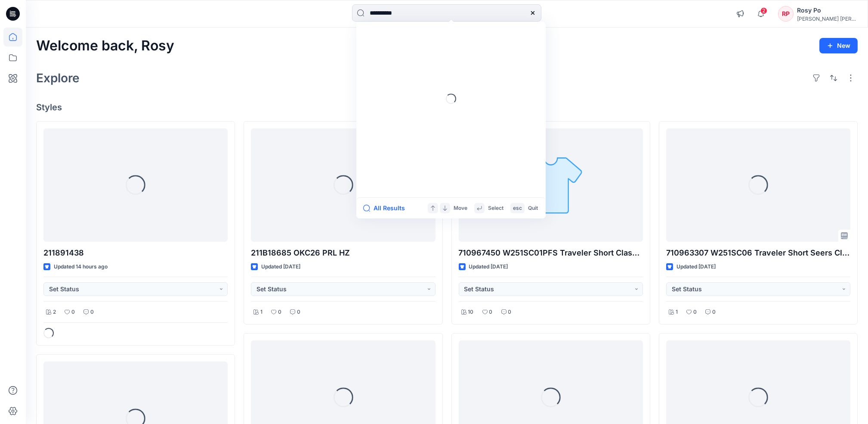 Image resolution: width=868 pixels, height=424 pixels. Describe the element at coordinates (551, 185) in the screenshot. I see `a: 710967450 W251SC01PFS Traveler Short Classic - TRAVELER PRO` at that location.